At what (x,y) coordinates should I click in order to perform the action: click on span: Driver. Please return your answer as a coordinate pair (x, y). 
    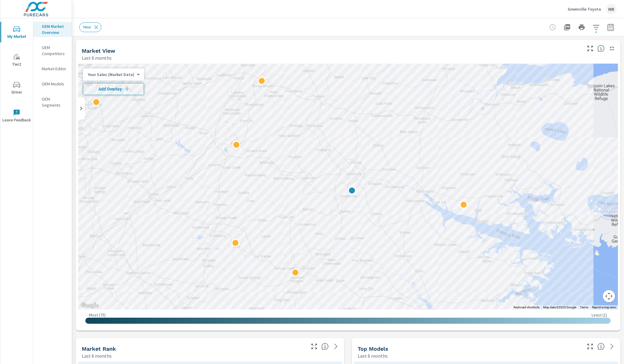
    Looking at the image, I should click on (17, 88).